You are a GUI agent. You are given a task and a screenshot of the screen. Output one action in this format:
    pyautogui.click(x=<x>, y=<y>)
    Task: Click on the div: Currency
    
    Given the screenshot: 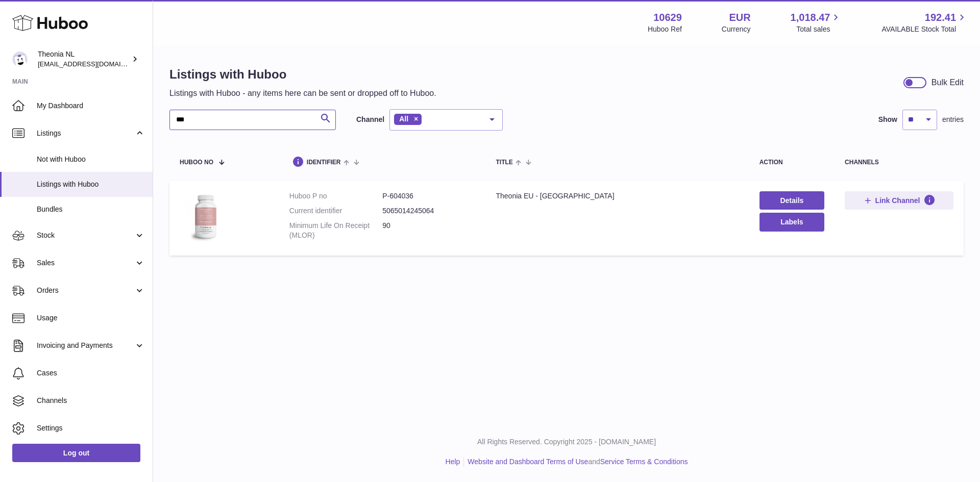 What is the action you would take?
    pyautogui.click(x=736, y=29)
    